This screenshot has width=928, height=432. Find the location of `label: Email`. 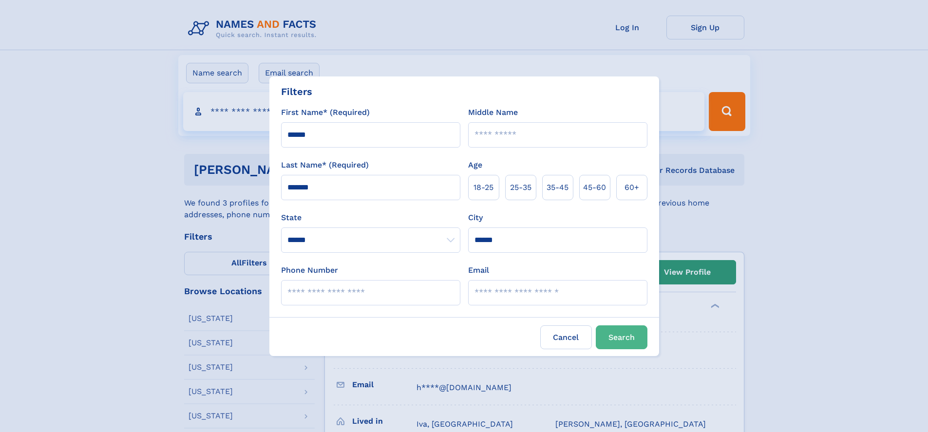

label: Email is located at coordinates (478, 270).